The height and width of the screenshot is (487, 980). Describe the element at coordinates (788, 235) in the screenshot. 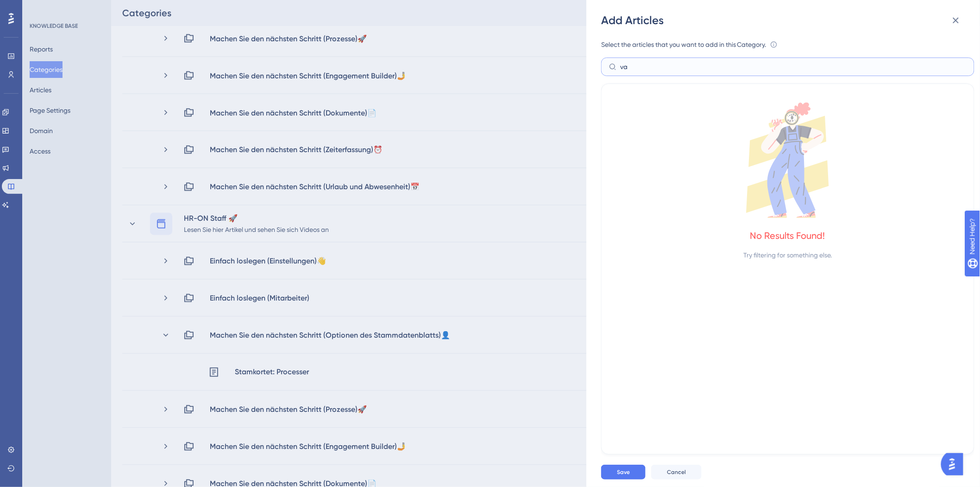

I see `div: No Results Found!` at that location.